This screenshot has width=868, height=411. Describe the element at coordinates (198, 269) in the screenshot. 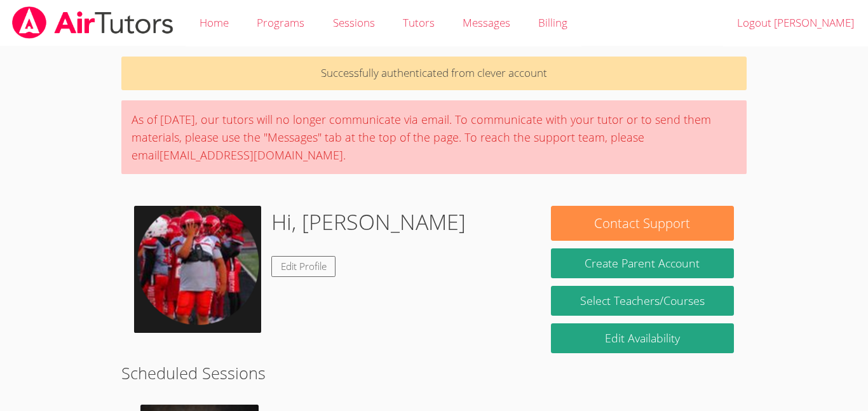

I see `img: Screenshot%202024-12-10%202.55.29%20PM.png` at that location.